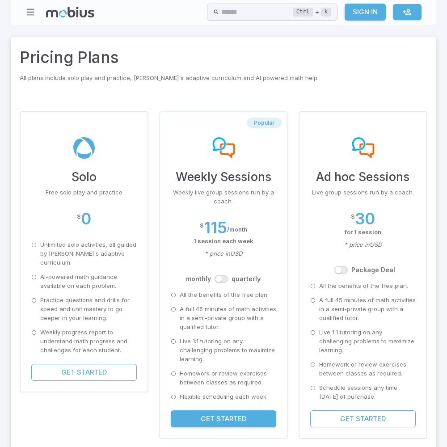  I want to click on h2: Pricing Plans, so click(224, 58).